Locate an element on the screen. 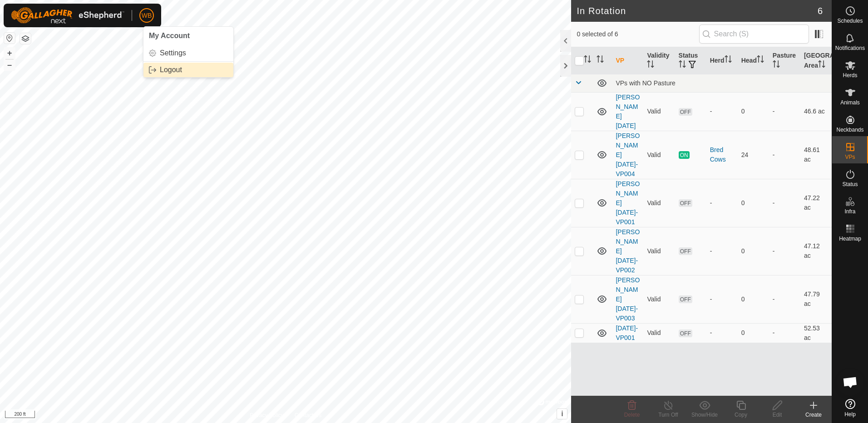 The width and height of the screenshot is (868, 423). td: 47.79 ac is located at coordinates (816, 299).